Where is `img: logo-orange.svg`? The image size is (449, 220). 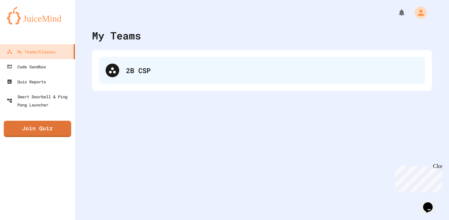 img: logo-orange.svg is located at coordinates (37, 16).